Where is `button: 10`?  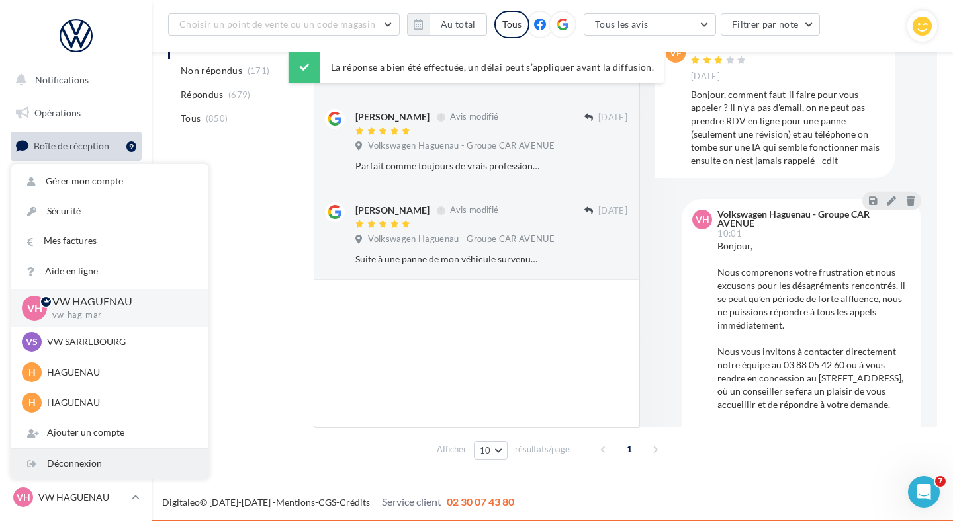
button: 10 is located at coordinates (490, 450).